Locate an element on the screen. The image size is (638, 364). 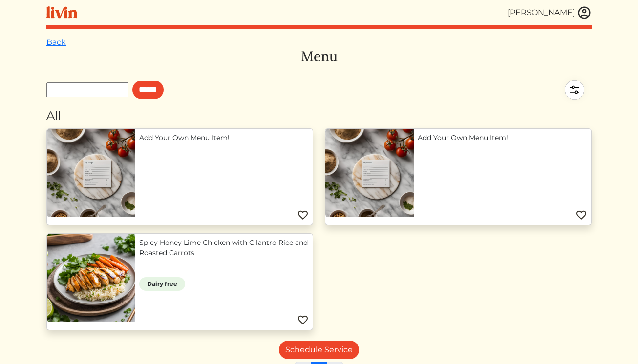
div: All is located at coordinates (319, 115).